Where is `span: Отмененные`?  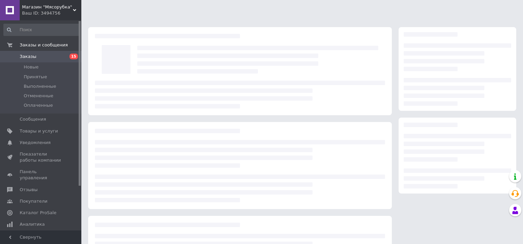 span: Отмененные is located at coordinates (38, 96).